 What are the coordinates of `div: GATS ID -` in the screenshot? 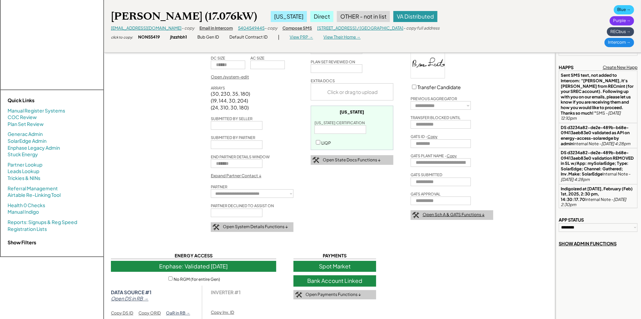 It's located at (424, 136).